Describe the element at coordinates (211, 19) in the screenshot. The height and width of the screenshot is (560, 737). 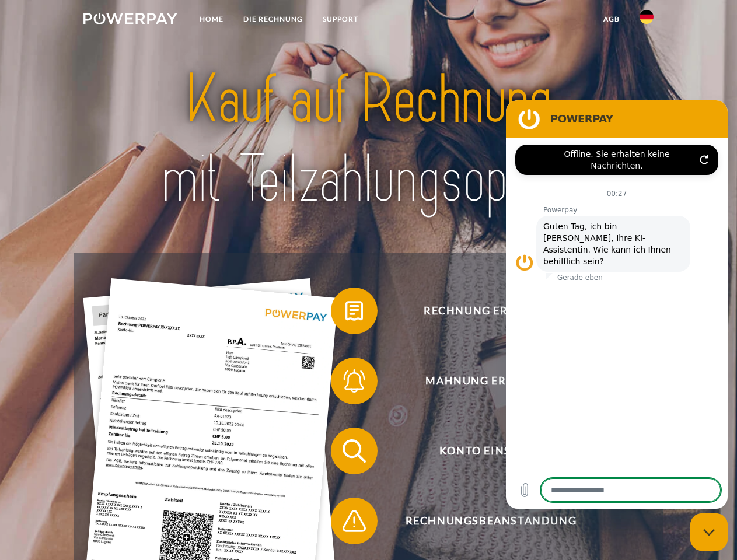
I see `a: Home` at that location.